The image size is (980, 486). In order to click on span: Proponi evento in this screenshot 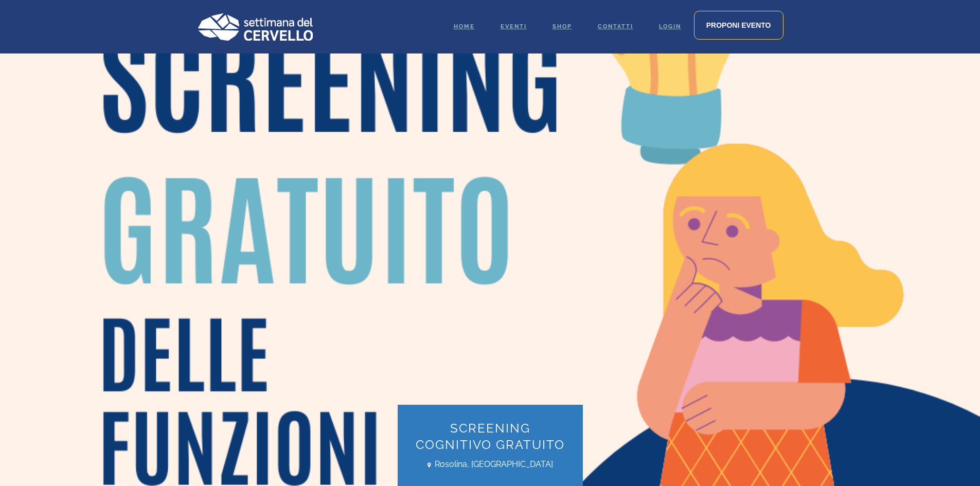, I will do `click(739, 25)`.